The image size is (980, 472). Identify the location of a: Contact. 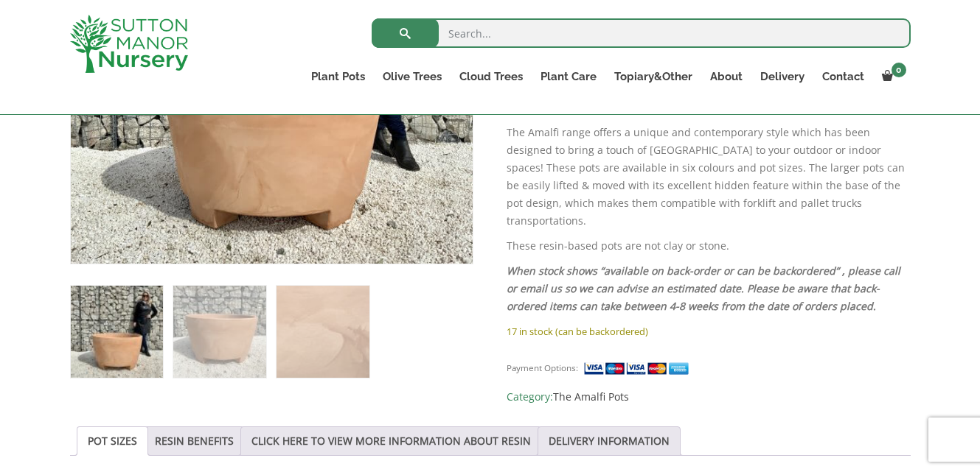
(843, 77).